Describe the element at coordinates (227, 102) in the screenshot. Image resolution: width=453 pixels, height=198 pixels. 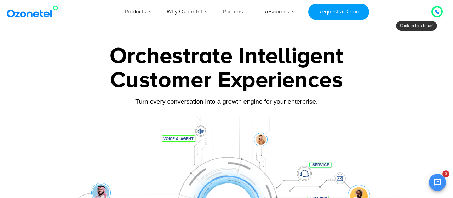
I see `div: Turn every conversation into a growth engine for your enterprise.` at that location.